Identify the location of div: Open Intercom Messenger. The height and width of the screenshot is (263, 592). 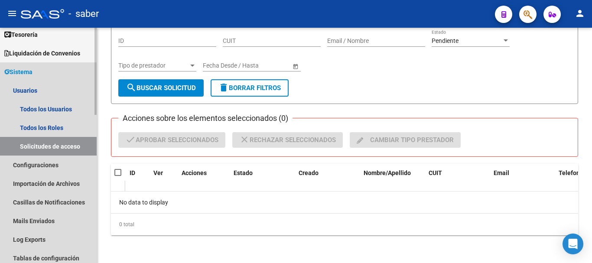
(573, 244).